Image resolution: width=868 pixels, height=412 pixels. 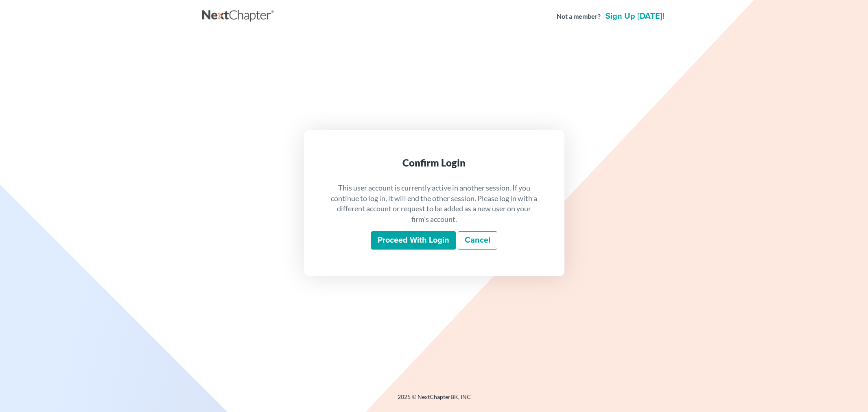 What do you see at coordinates (579, 16) in the screenshot?
I see `strong: Not a member?` at bounding box center [579, 16].